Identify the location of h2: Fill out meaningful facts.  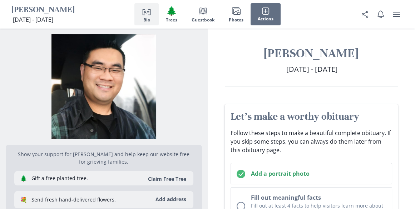
(319, 198).